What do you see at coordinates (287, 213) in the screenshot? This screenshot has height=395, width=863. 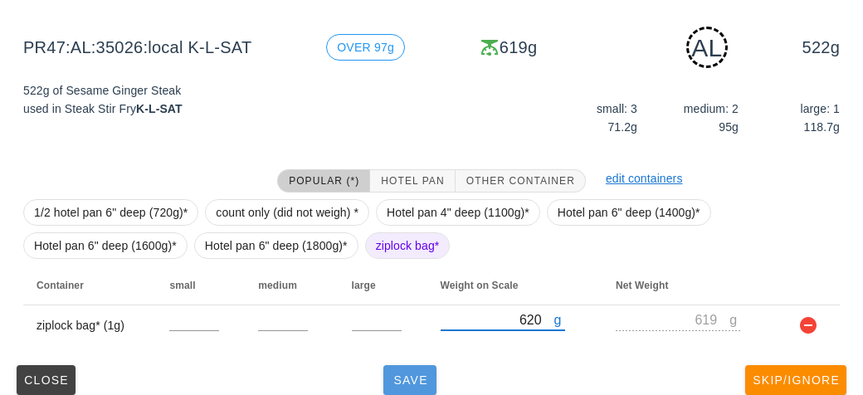 I see `span: count only (did not weigh) *` at bounding box center [287, 213].